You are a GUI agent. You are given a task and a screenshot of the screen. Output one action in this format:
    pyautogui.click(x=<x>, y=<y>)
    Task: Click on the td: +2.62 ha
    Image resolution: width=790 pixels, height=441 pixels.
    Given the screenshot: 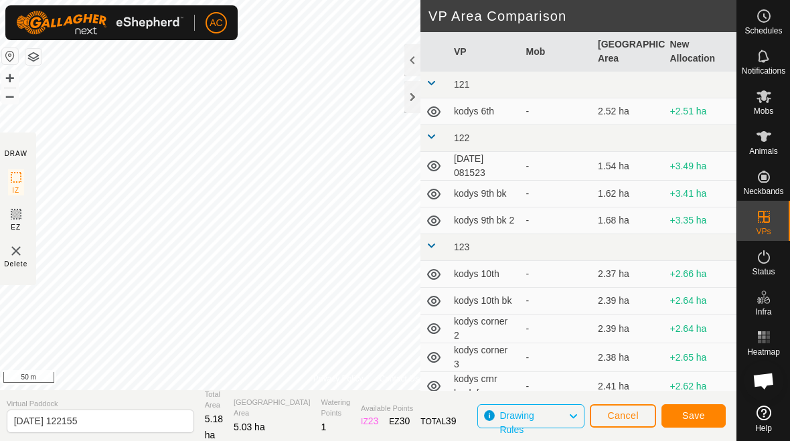 What is the action you would take?
    pyautogui.click(x=701, y=386)
    